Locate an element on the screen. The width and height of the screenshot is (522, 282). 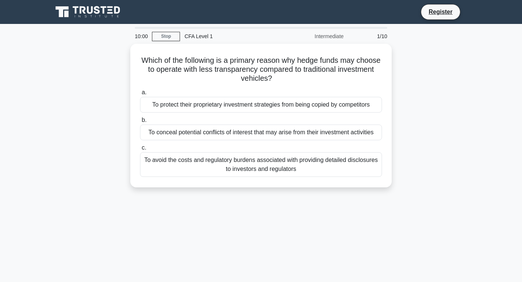
span: c. is located at coordinates (144, 147).